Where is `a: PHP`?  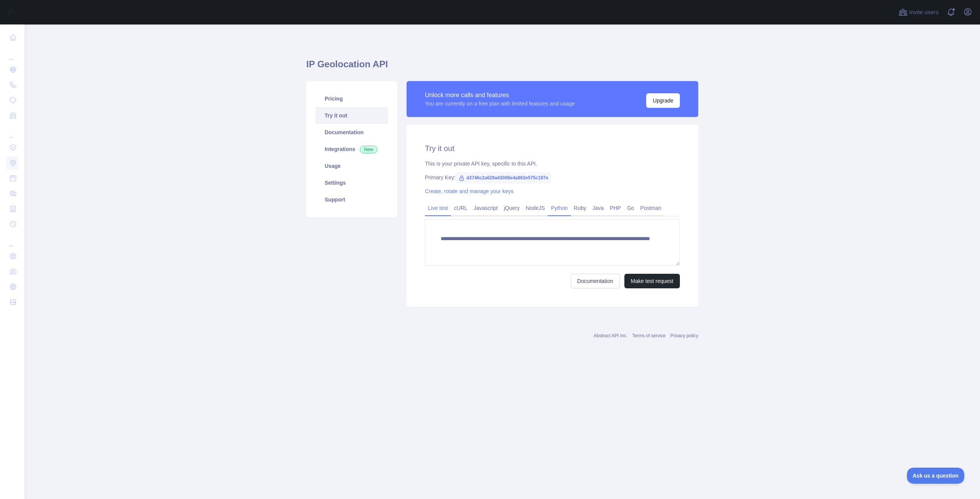
a: PHP is located at coordinates (615, 208).